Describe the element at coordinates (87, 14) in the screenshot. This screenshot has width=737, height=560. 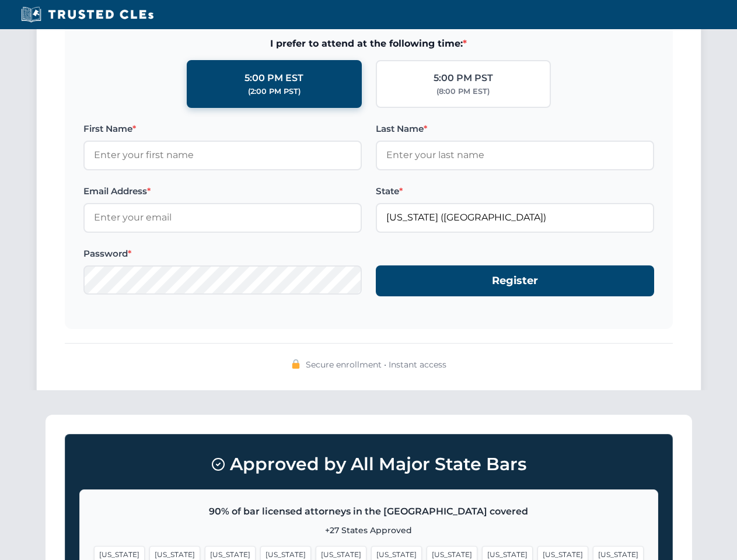
I see `img: Trusted CLEs` at that location.